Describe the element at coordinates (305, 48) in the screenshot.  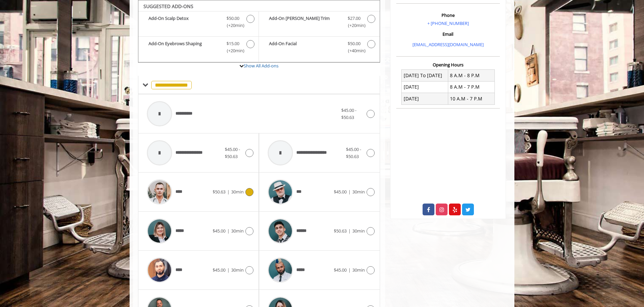
I see `b: Add-On Facial` at that location.